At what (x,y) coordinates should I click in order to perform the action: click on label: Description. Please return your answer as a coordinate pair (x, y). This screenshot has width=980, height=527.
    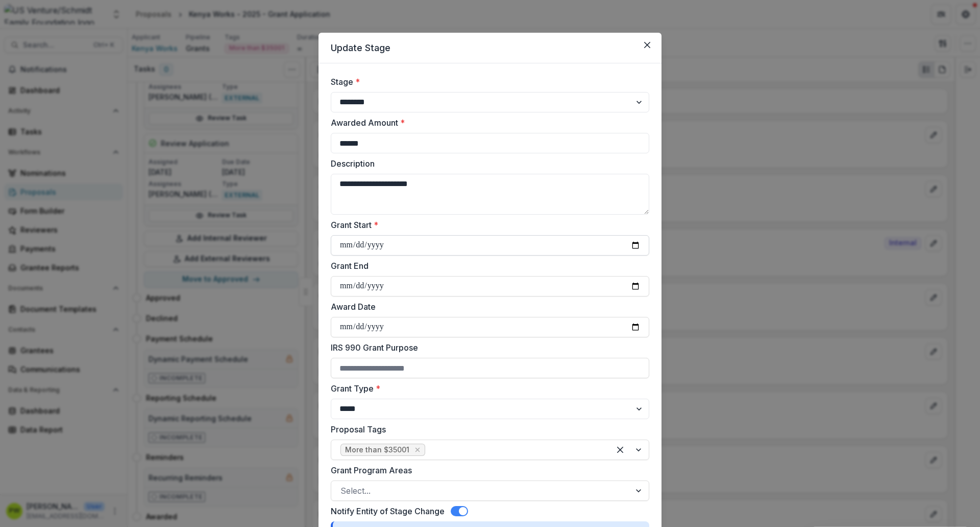
    Looking at the image, I should click on (488, 164).